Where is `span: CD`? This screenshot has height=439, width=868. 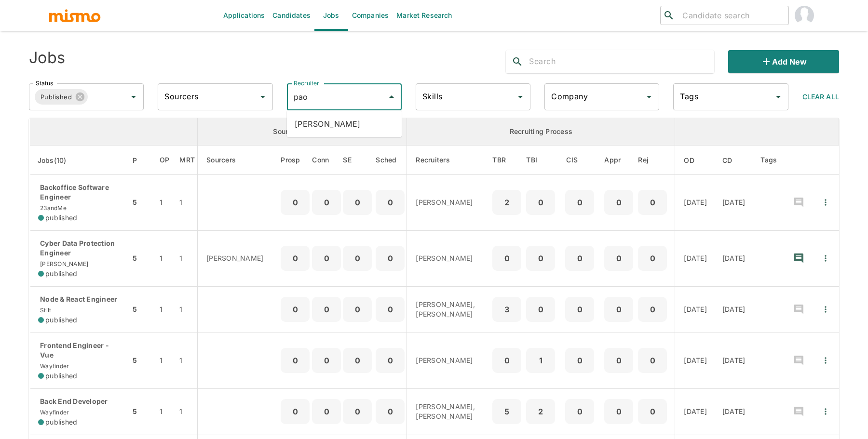
span: CD is located at coordinates (733, 160).